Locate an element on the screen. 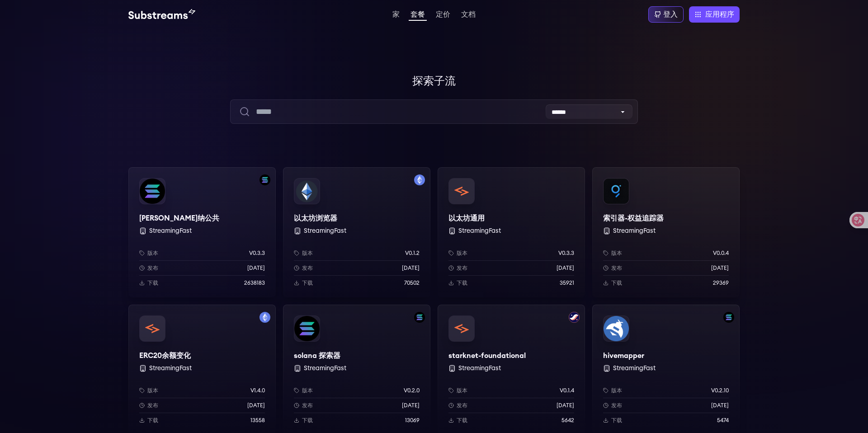 Image resolution: width=868 pixels, height=433 pixels. a: 登入 is located at coordinates (666, 15).